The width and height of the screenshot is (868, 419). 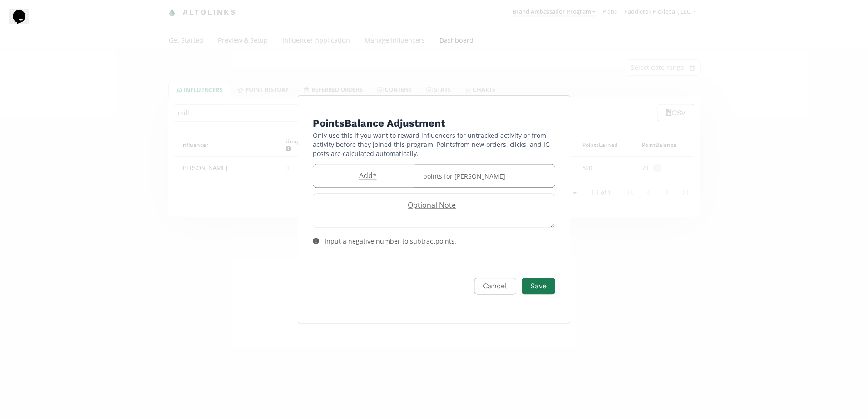 I want to click on button: Cancel, so click(x=495, y=286).